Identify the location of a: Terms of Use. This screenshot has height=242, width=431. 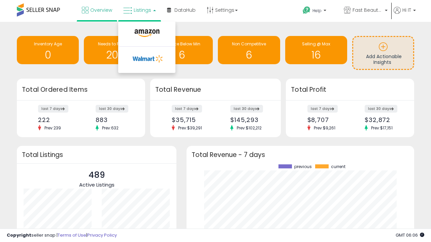
(72, 235).